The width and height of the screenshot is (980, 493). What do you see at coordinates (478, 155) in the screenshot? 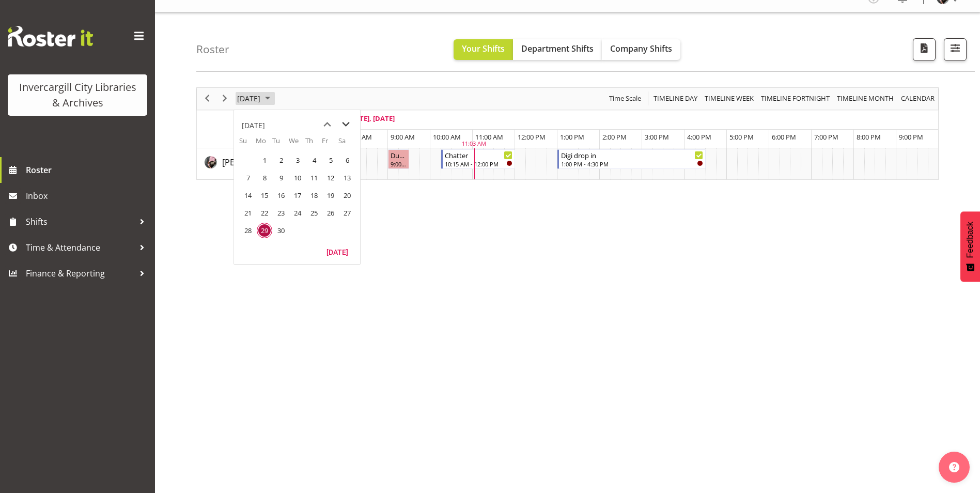
I see `div: Chatter` at bounding box center [478, 155].